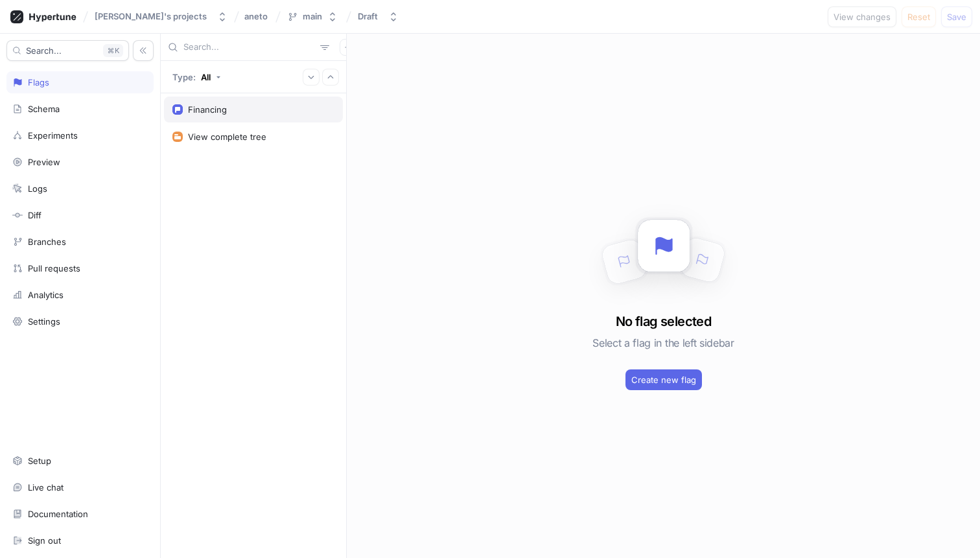  What do you see at coordinates (378, 16) in the screenshot?
I see `button: Draft` at bounding box center [378, 16].